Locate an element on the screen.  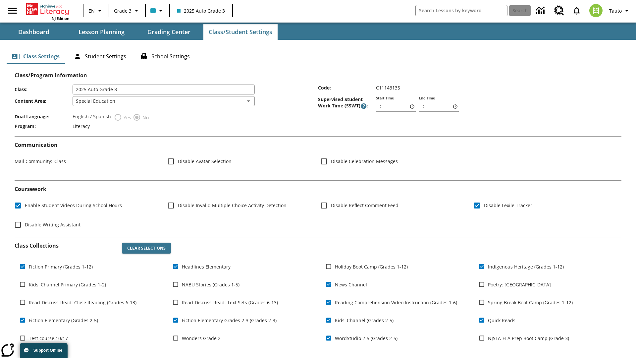
button: Grading Center is located at coordinates (169, 32).